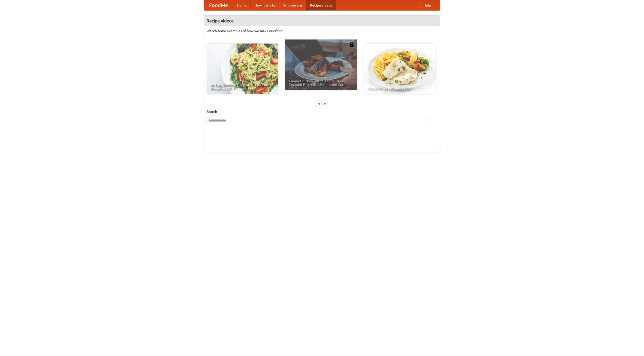 This screenshot has height=356, width=644. What do you see at coordinates (322, 31) in the screenshot?
I see `p: Watch some examples of how we make our food!` at bounding box center [322, 31].